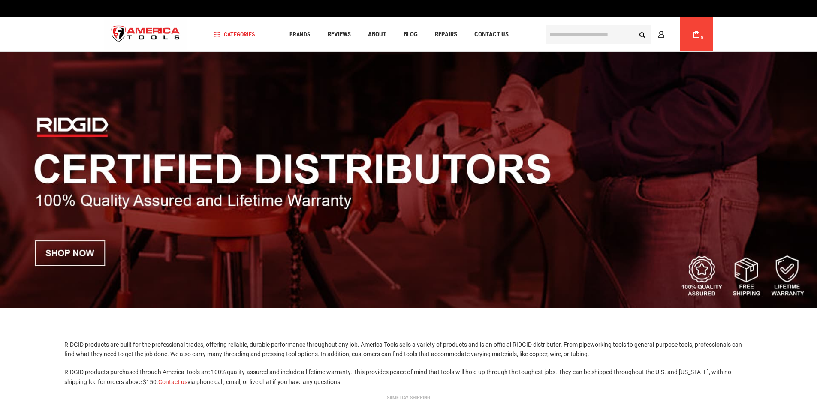  What do you see at coordinates (235, 34) in the screenshot?
I see `a: Categories` at bounding box center [235, 34].